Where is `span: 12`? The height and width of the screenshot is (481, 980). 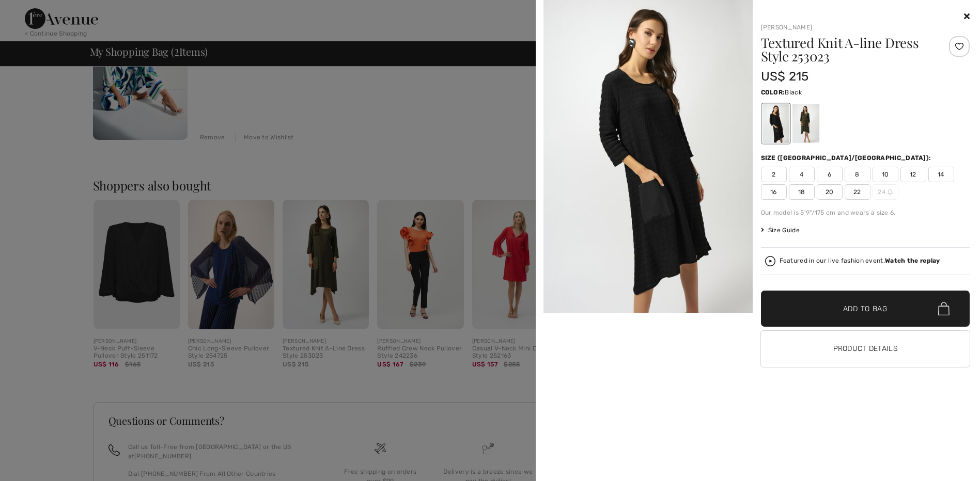
span: 12 is located at coordinates (913, 174).